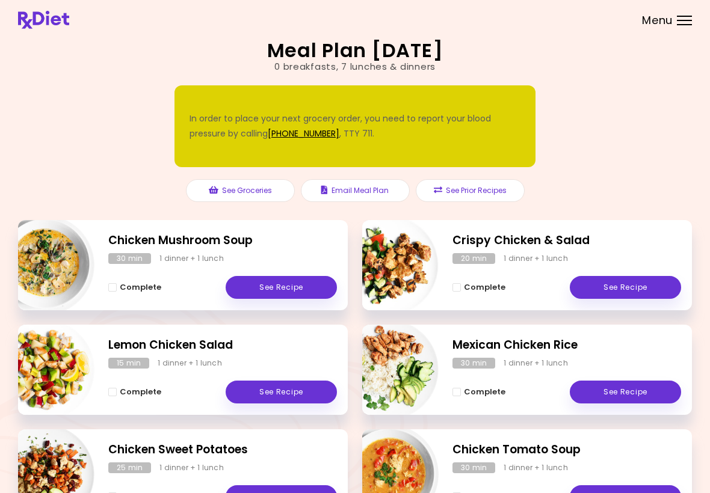 The height and width of the screenshot is (493, 710). What do you see at coordinates (129, 468) in the screenshot?
I see `div: 25 min` at bounding box center [129, 468].